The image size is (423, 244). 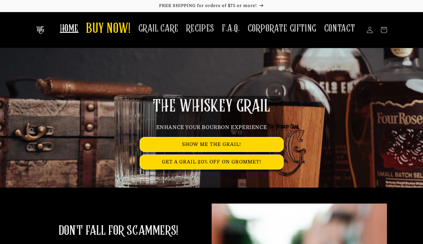 What do you see at coordinates (282, 28) in the screenshot?
I see `span: CORPORATE GIFTING` at bounding box center [282, 28].